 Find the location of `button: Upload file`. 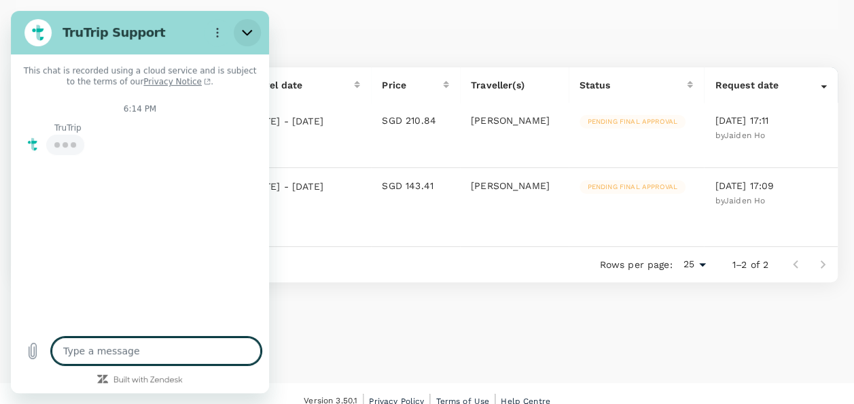

button: Upload file is located at coordinates (22, 340).